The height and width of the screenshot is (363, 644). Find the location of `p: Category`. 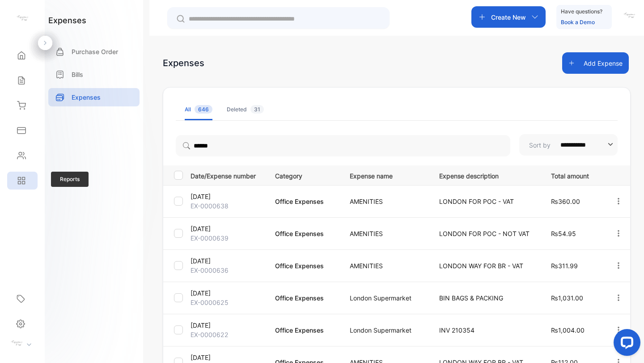

p: Category is located at coordinates (303, 175).